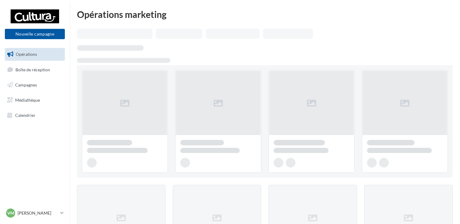  I want to click on a: Opérations, so click(35, 54).